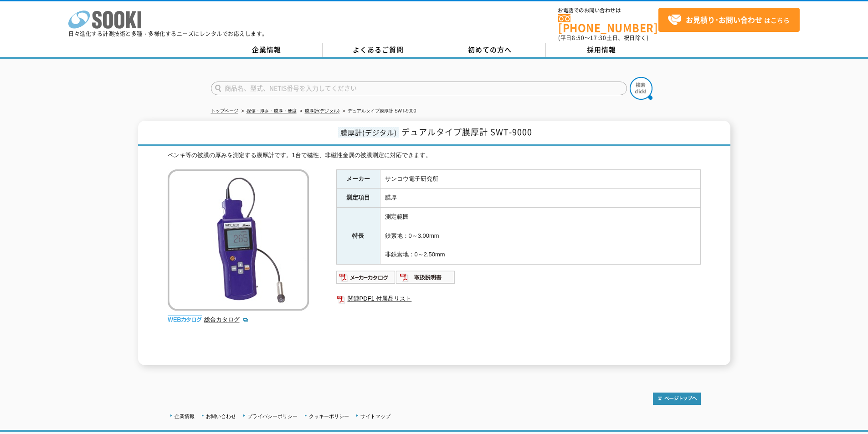  Describe the element at coordinates (329, 417) in the screenshot. I see `a: クッキーポリシー` at that location.